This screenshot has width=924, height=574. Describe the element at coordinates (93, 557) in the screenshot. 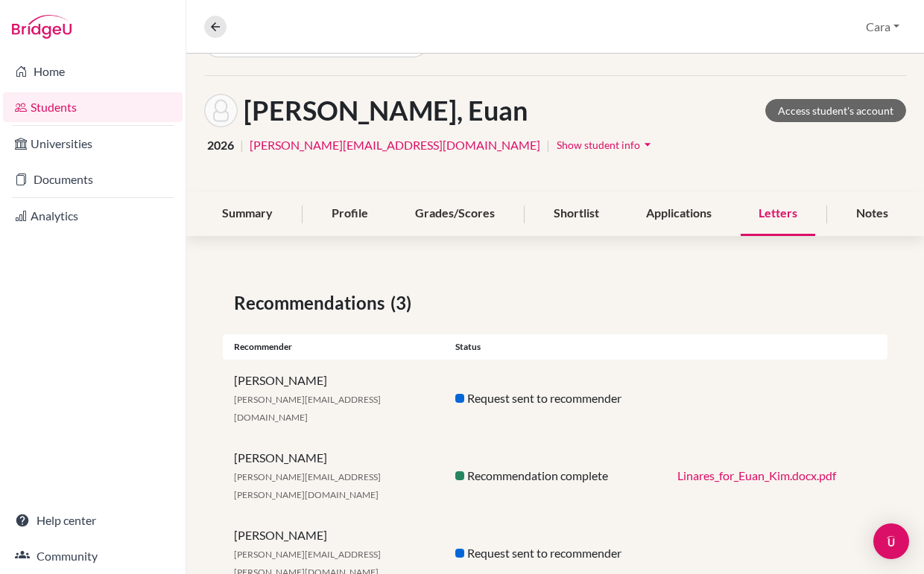

I see `a: Community` at that location.